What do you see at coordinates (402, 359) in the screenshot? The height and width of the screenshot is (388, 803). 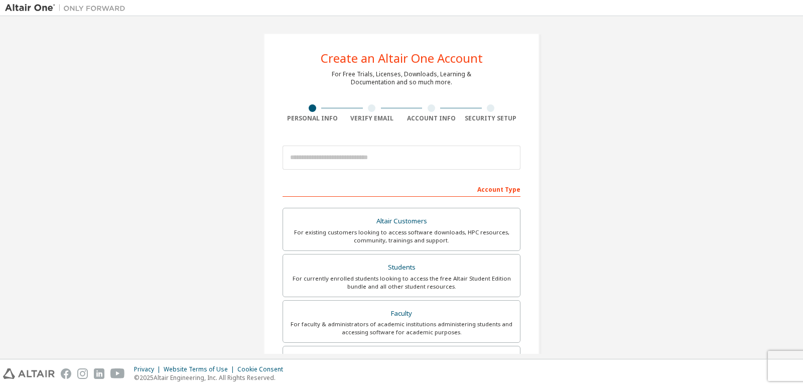 I see `div: Everyone else` at bounding box center [402, 359].